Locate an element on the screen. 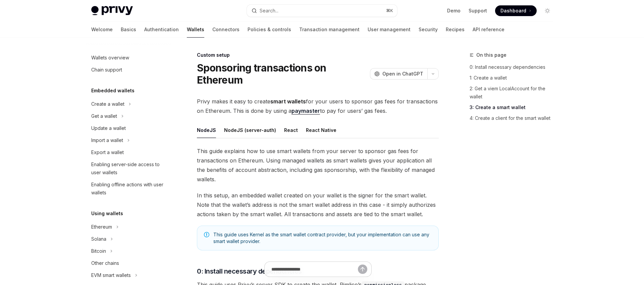 Image resolution: width=644 pixels, height=285 pixels. div: Other chains is located at coordinates (105, 264).